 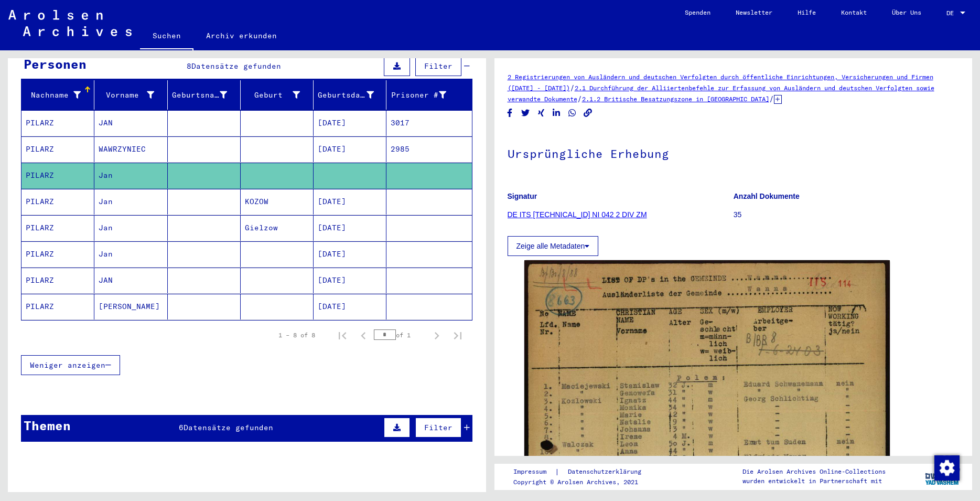 I want to click on p: 35, so click(x=846, y=214).